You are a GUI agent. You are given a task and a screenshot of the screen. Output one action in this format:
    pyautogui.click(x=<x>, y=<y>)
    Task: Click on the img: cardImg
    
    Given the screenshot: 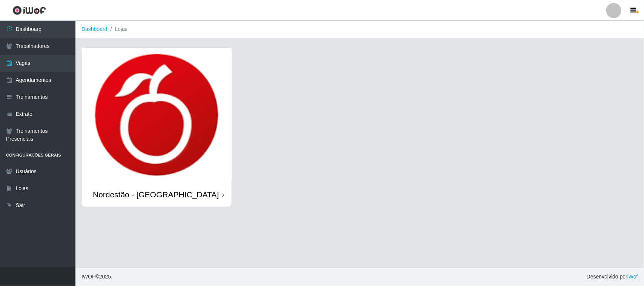 What is the action you would take?
    pyautogui.click(x=157, y=114)
    